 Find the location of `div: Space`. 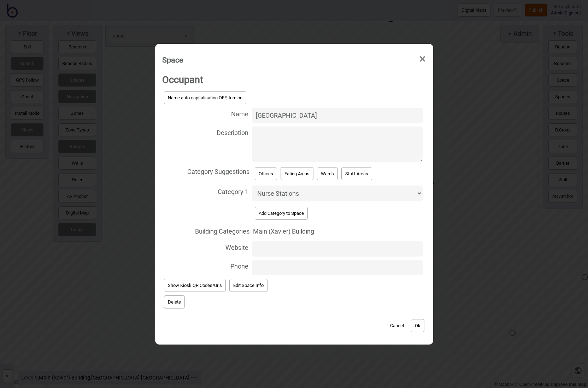

div: Space is located at coordinates (172, 60).